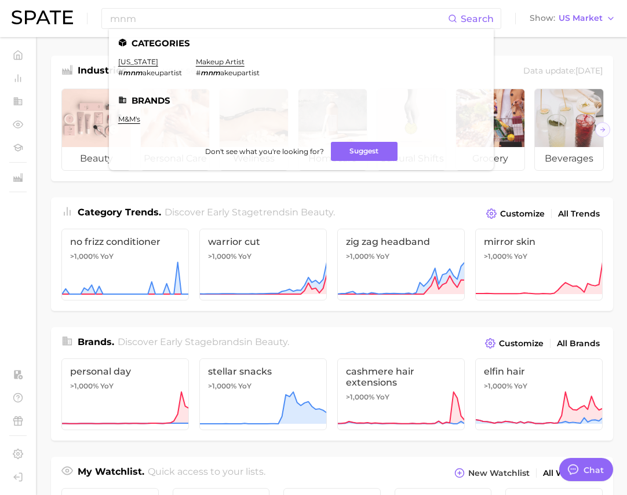  Describe the element at coordinates (539, 241) in the screenshot. I see `span: mirror skin` at that location.